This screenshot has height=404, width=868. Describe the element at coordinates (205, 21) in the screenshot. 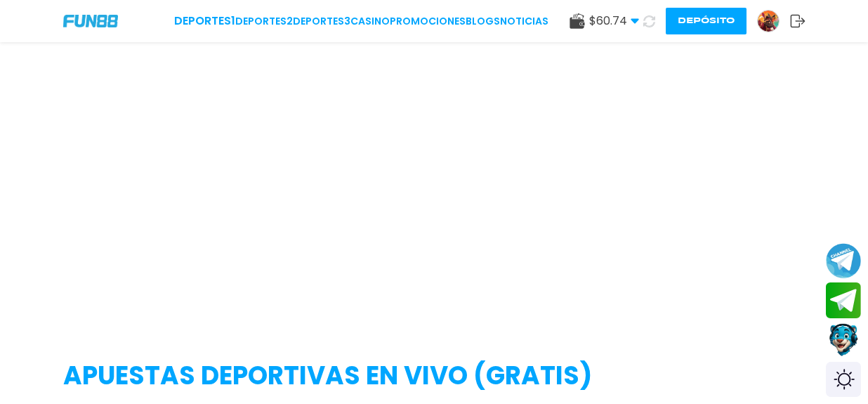

I see `a: Deportes1` at that location.